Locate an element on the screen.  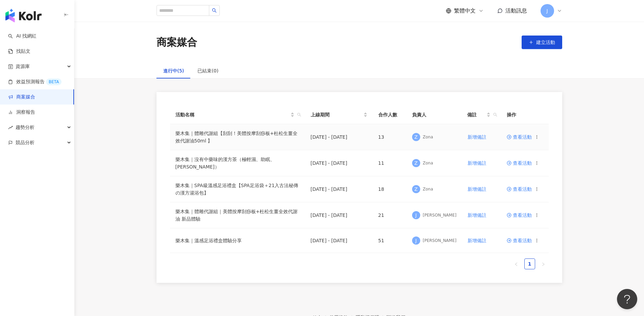
li: Next Page is located at coordinates (543, 264).